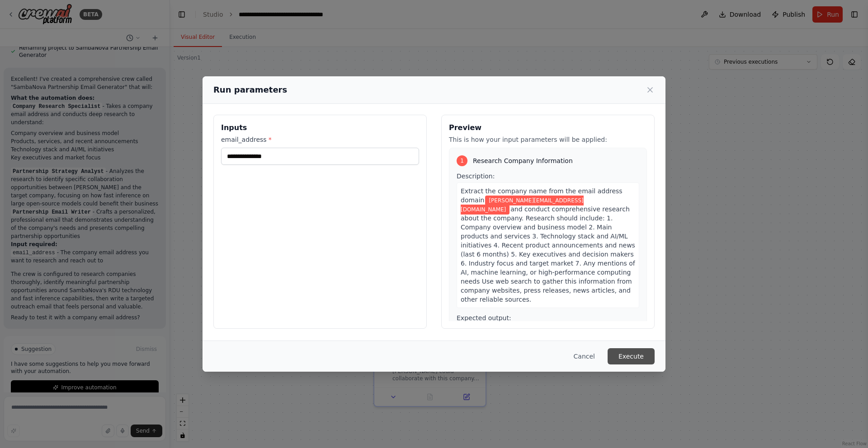 The width and height of the screenshot is (868, 448). What do you see at coordinates (522, 205) in the screenshot?
I see `span: Variable: email_address` at bounding box center [522, 205].